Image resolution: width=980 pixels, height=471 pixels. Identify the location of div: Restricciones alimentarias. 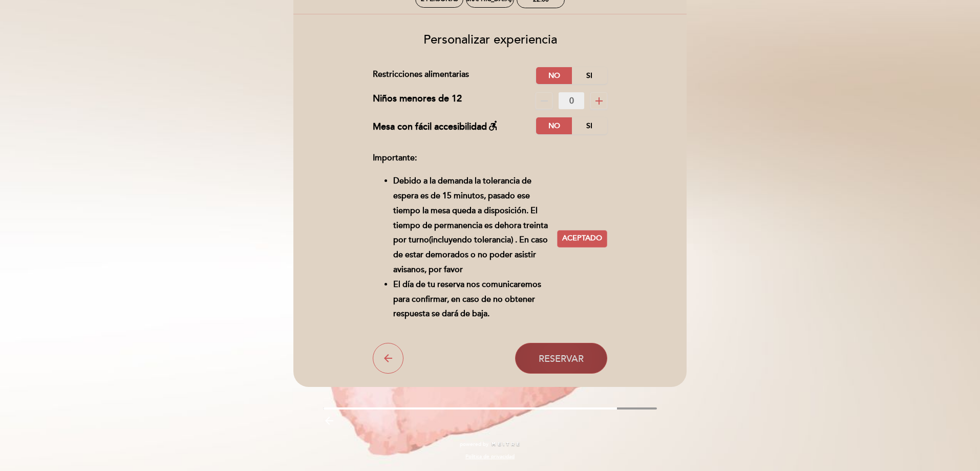
(454, 75).